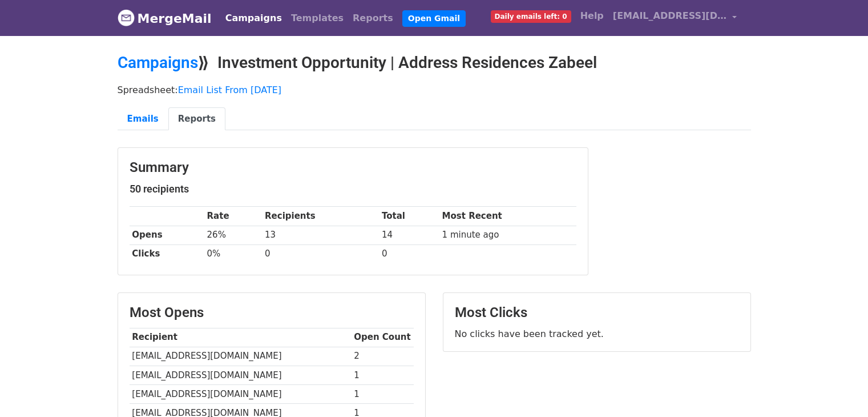  What do you see at coordinates (508, 235) in the screenshot?
I see `td: 1 minute ago` at bounding box center [508, 235].